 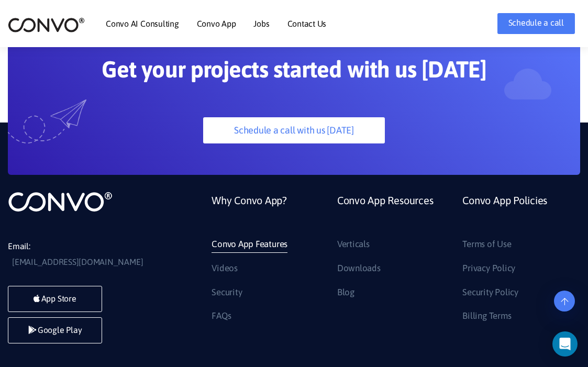 I want to click on a: Privacy Policy, so click(x=488, y=268).